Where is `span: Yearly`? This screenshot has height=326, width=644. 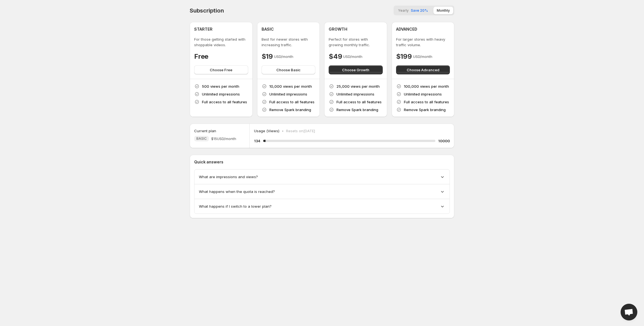
span: Yearly is located at coordinates (403, 10).